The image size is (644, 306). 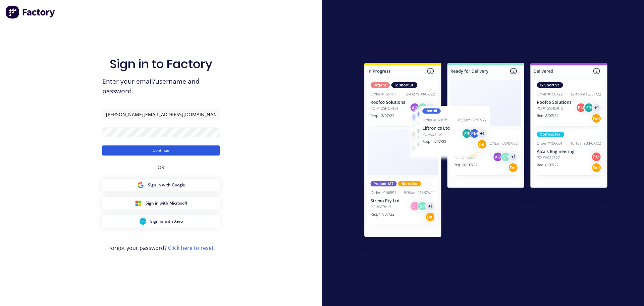 I want to click on img: Xero Sign in, so click(x=143, y=221).